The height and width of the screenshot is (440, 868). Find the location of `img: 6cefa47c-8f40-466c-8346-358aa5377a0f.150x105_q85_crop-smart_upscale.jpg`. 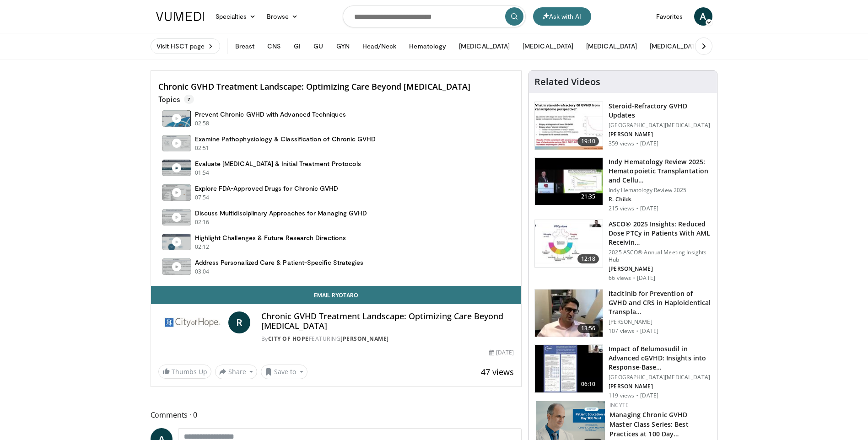

img: 6cefa47c-8f40-466c-8346-358aa5377a0f.150x105_q85_crop-smart_upscale.jpg is located at coordinates (568, 369).